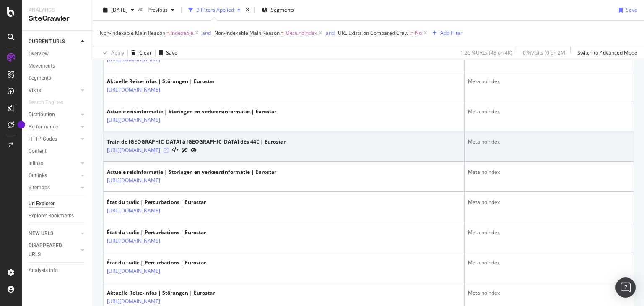  Describe the element at coordinates (47, 41) in the screenshot. I see `div: CURRENT URLS` at that location.